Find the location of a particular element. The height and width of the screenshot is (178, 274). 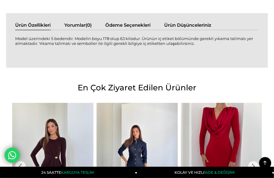

span: (0) is located at coordinates (89, 25).